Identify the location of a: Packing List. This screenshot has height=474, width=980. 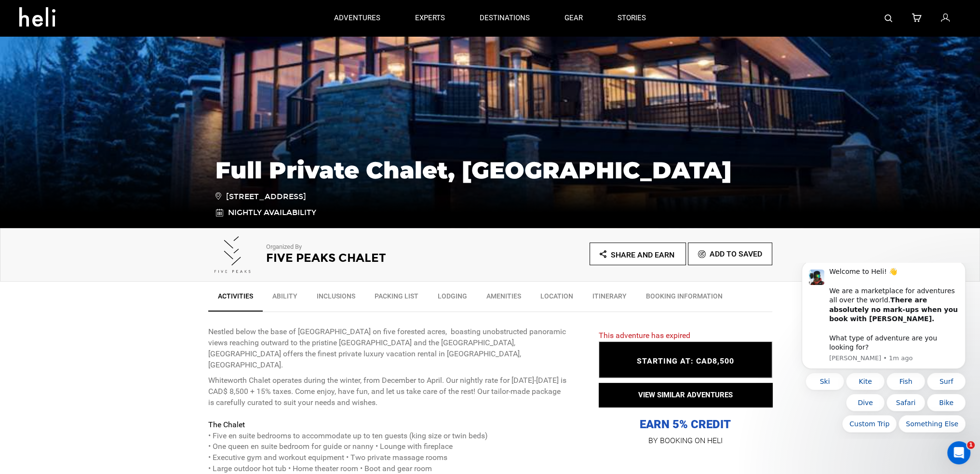
(396, 299).